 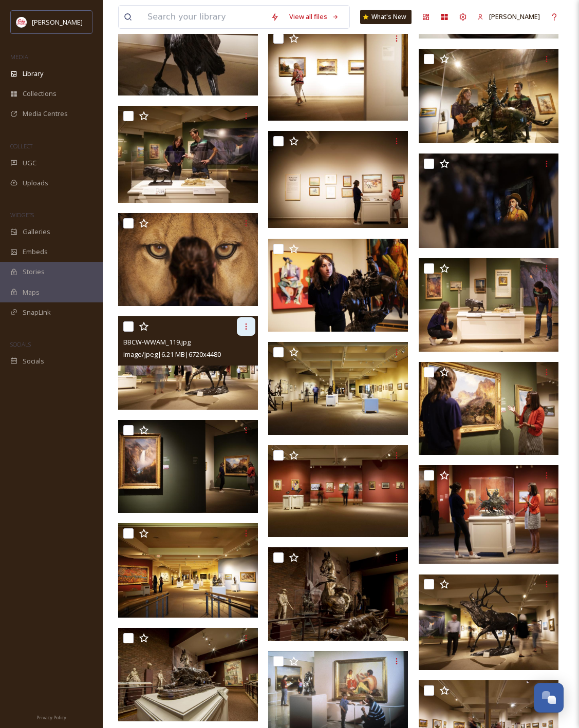 I want to click on span: COLLECT, so click(x=21, y=146).